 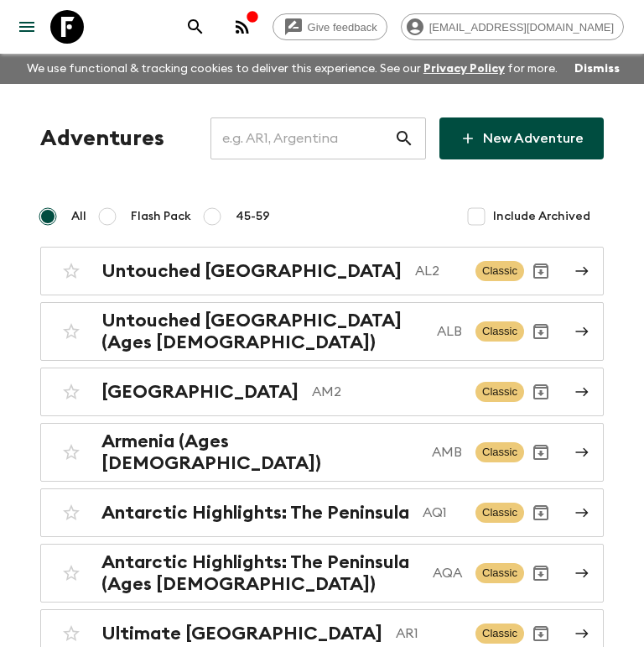 I want to click on span: Flash Pack, so click(x=161, y=217).